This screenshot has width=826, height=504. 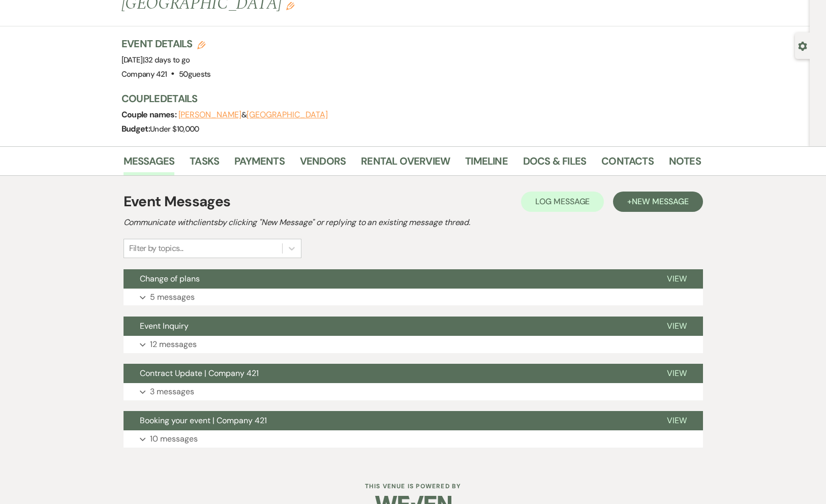 I want to click on button: 10 messages, so click(x=413, y=439).